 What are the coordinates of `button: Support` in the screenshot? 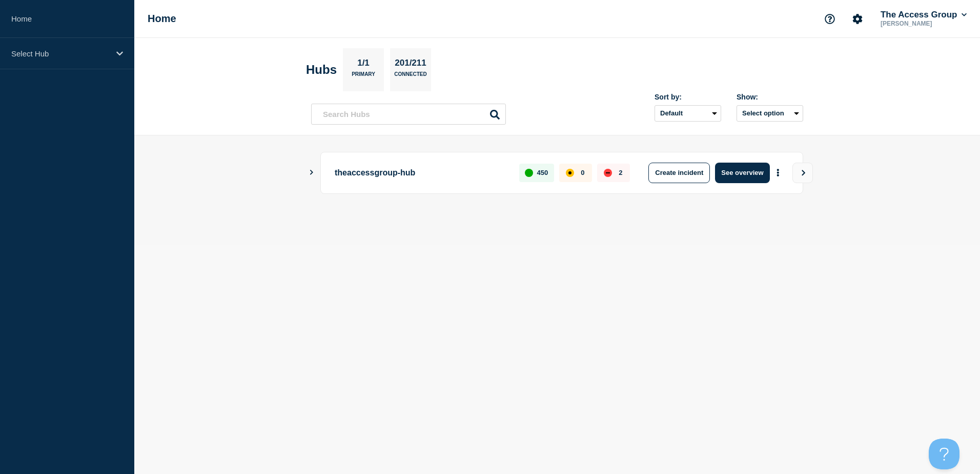 It's located at (830, 19).